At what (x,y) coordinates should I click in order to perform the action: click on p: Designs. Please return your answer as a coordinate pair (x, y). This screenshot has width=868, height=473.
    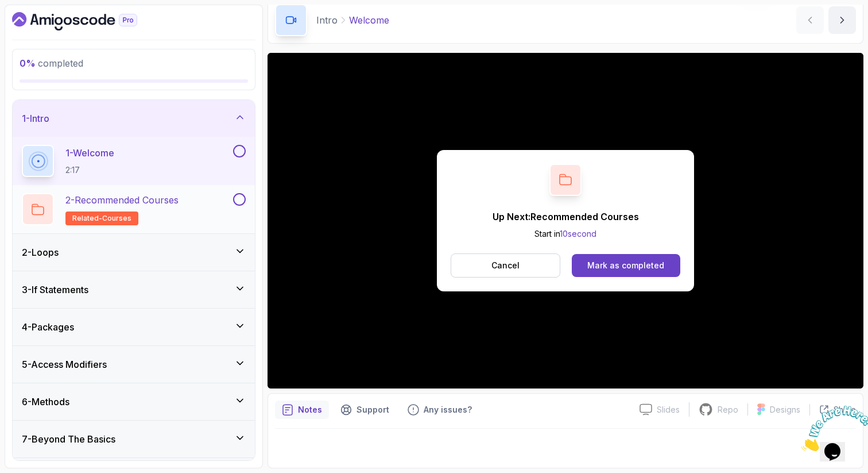
    Looking at the image, I should click on (785, 409).